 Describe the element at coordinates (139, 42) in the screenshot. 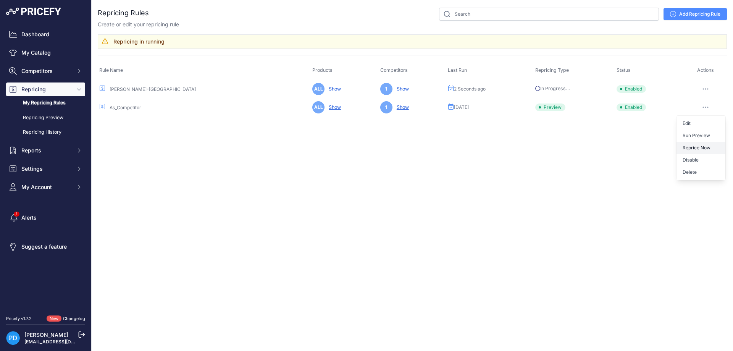

I see `h3: Repricing in running` at that location.